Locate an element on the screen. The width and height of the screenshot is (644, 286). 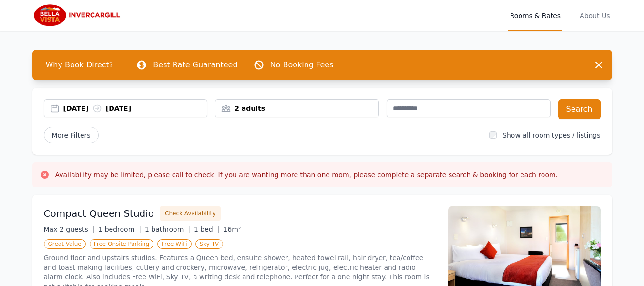
button: Check Availability is located at coordinates (190, 213).